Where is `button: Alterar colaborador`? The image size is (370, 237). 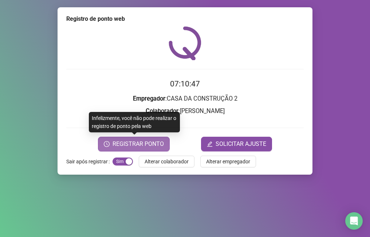
button: Alterar colaborador is located at coordinates (166, 161).